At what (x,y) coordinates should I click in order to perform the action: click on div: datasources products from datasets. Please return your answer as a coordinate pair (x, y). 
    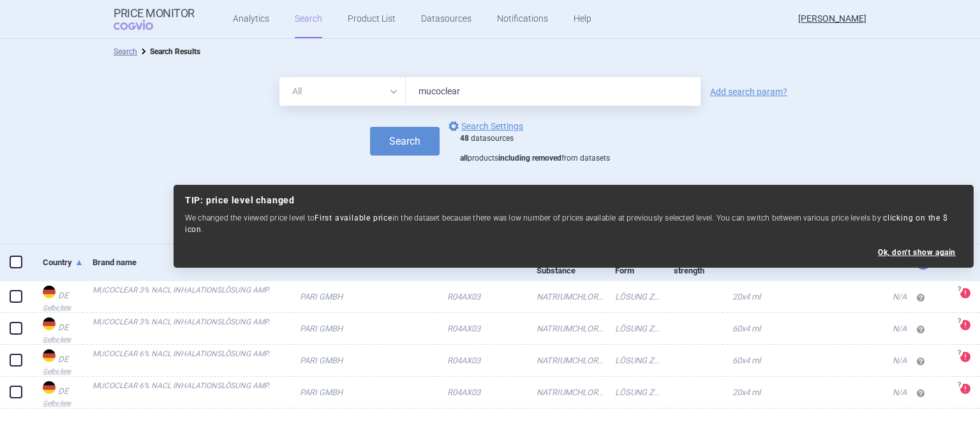
    Looking at the image, I should click on (535, 149).